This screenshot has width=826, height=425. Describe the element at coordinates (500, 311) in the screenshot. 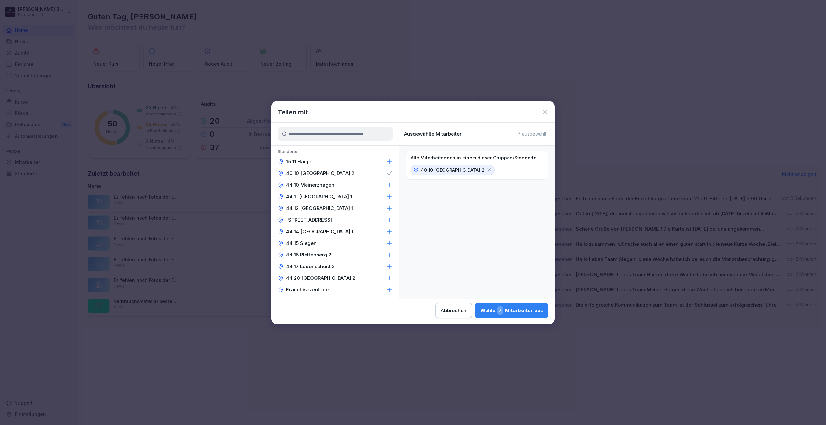

I see `span: 7` at that location.